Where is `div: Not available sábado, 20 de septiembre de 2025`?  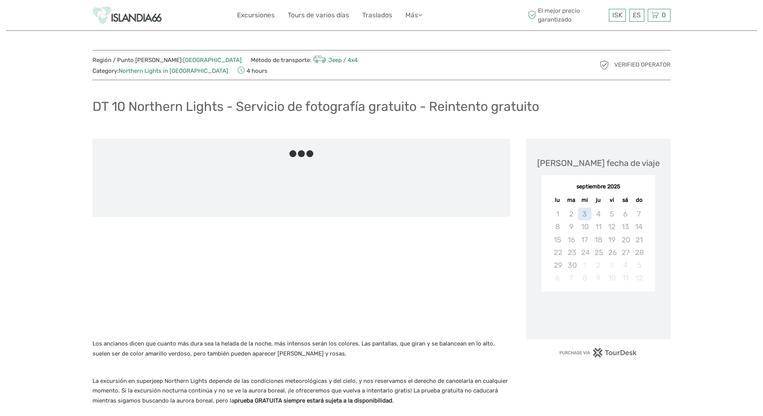 div: Not available sábado, 20 de septiembre de 2025 is located at coordinates (625, 240).